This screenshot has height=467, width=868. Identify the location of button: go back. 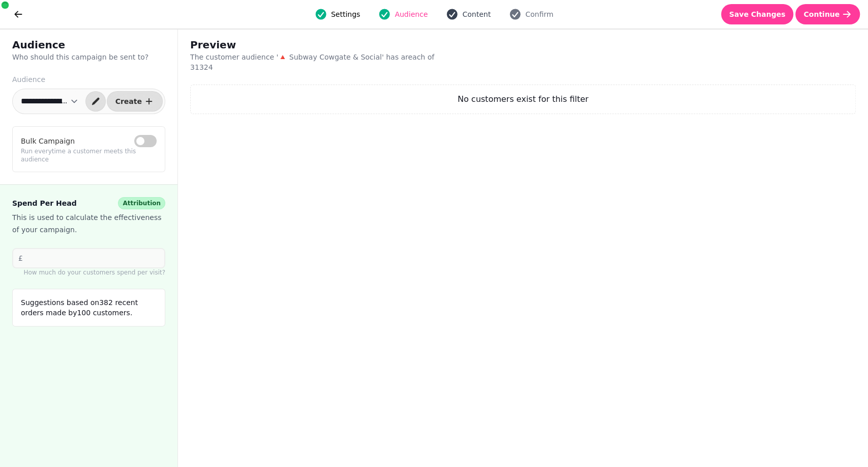
(19, 14).